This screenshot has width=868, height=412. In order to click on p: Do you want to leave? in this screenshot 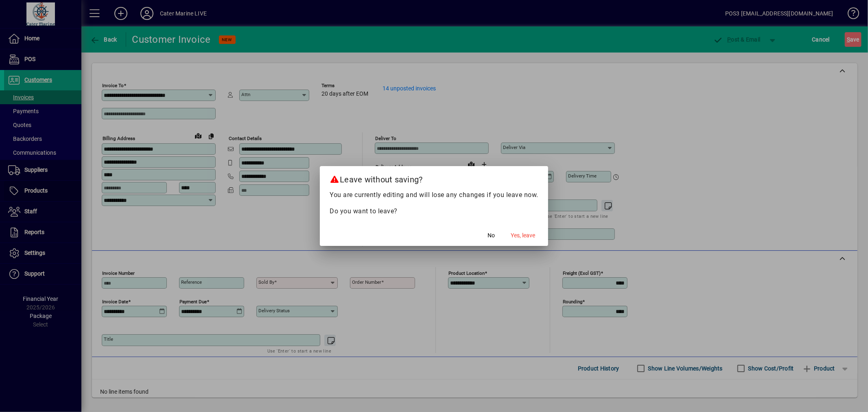, I will do `click(434, 211)`.